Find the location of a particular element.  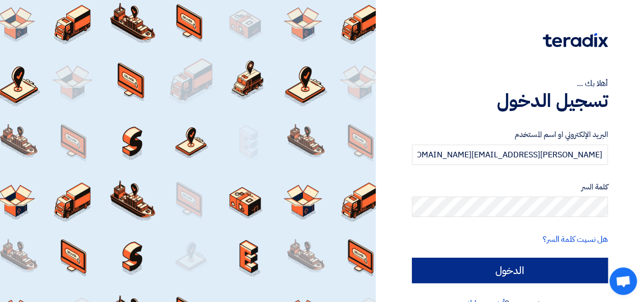

a: هل نسيت كلمة السر؟ is located at coordinates (575, 239).